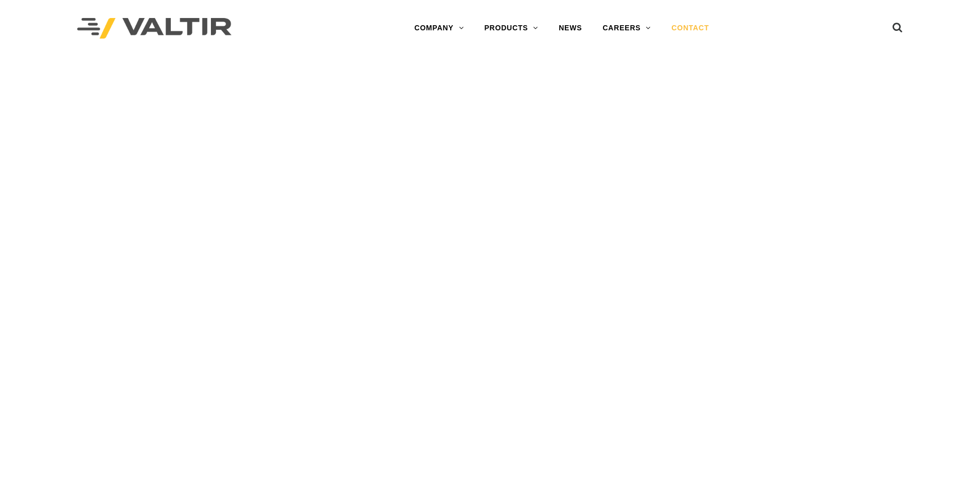 The width and height of the screenshot is (980, 490). What do you see at coordinates (570, 28) in the screenshot?
I see `a: NEWS` at bounding box center [570, 28].